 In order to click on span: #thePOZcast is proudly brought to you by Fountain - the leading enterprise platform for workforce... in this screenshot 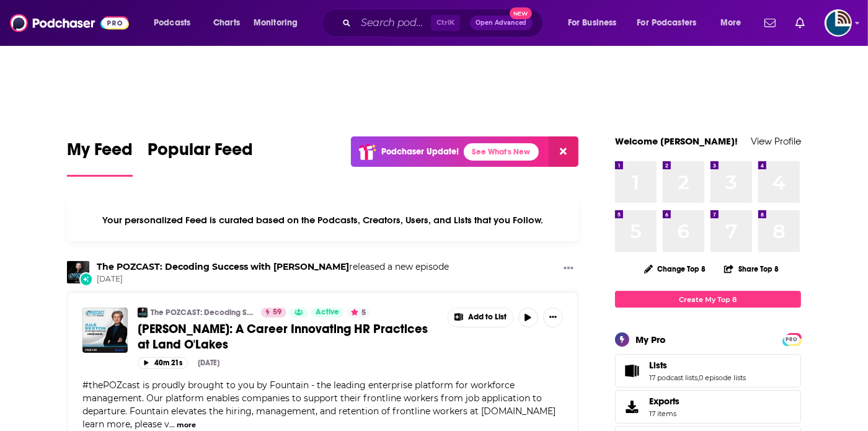, I will do `click(319, 404)`.